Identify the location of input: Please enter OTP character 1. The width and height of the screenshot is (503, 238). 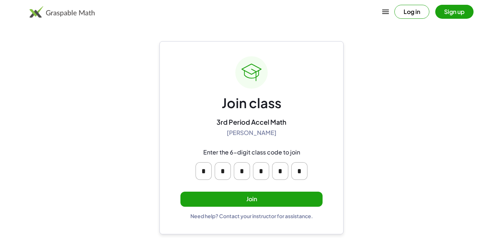
(203, 171).